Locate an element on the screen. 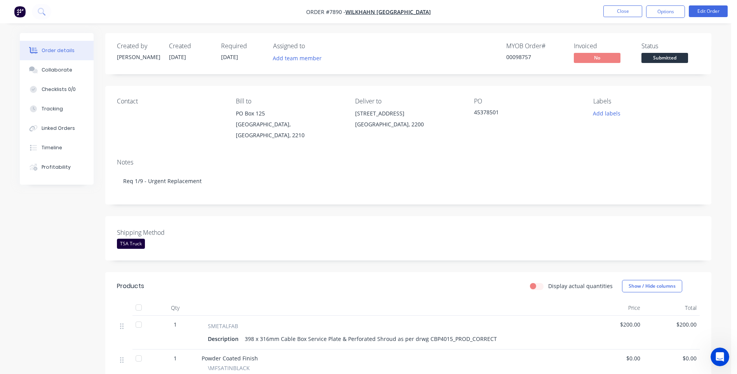 The image size is (737, 374). span: Powder Coated Finish is located at coordinates (230, 358).